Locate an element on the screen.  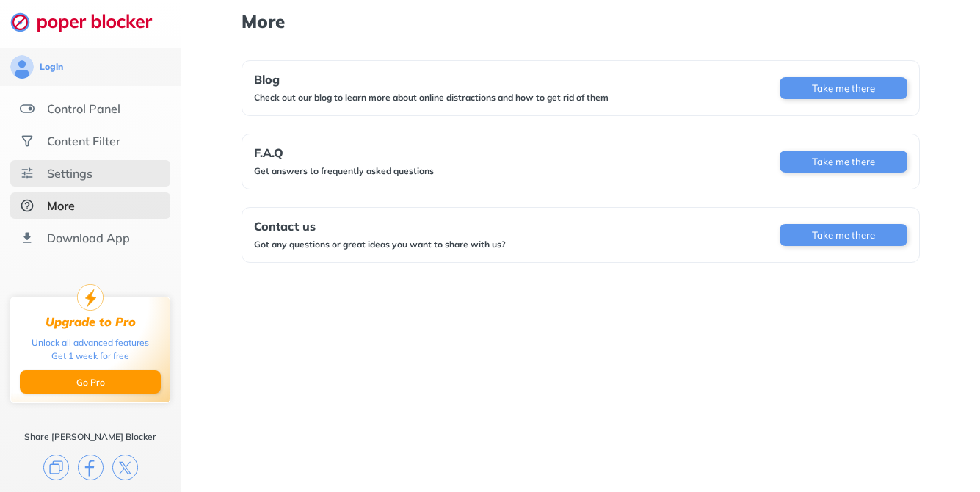
img: settings.svg is located at coordinates (27, 173).